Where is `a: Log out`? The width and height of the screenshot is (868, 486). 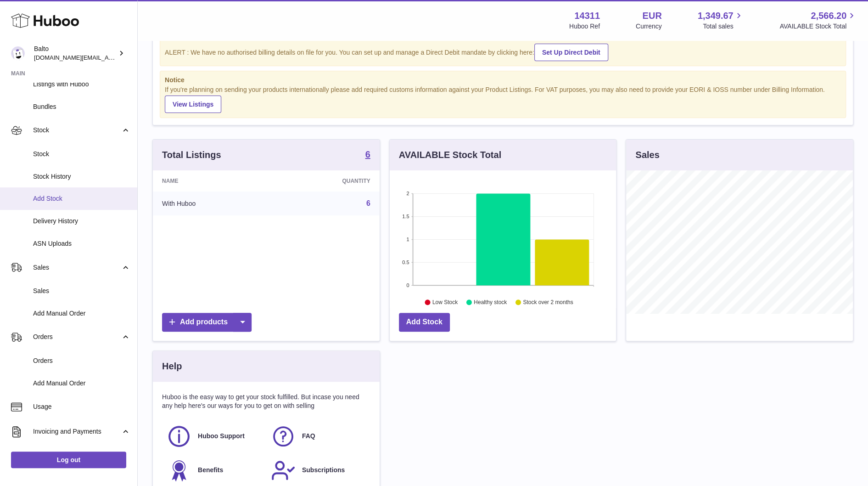
a: Log out is located at coordinates (68, 460).